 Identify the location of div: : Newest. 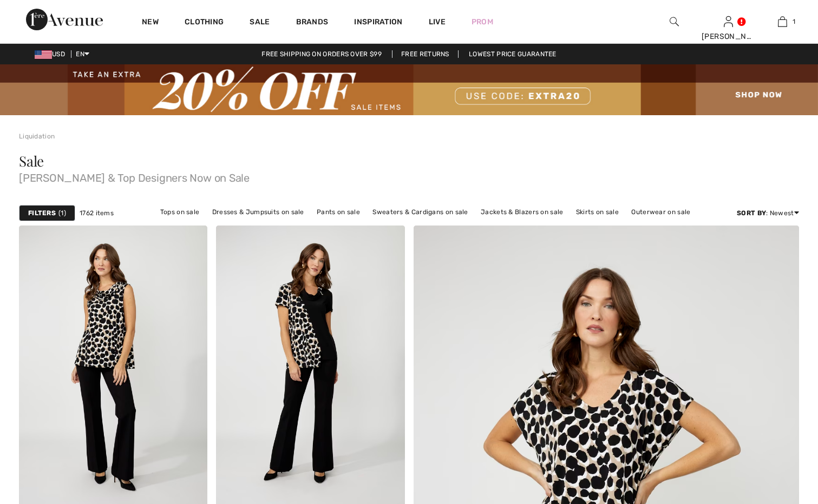
(768, 213).